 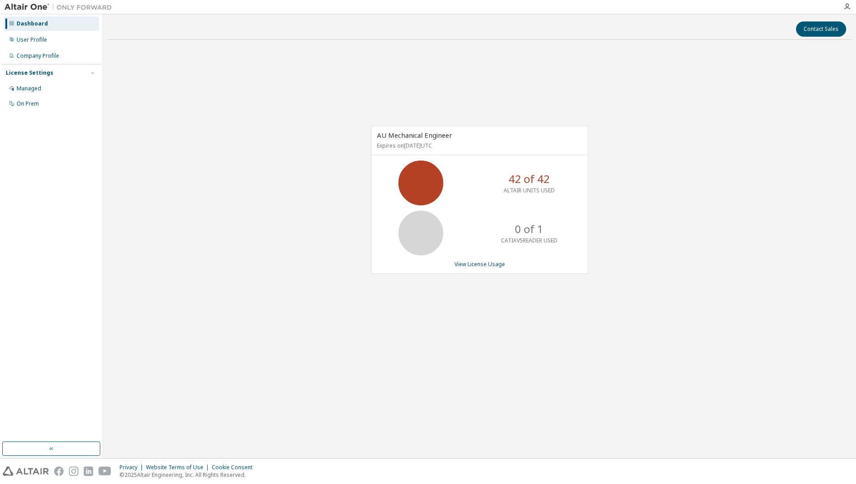 What do you see at coordinates (38, 56) in the screenshot?
I see `div: Company Profile` at bounding box center [38, 56].